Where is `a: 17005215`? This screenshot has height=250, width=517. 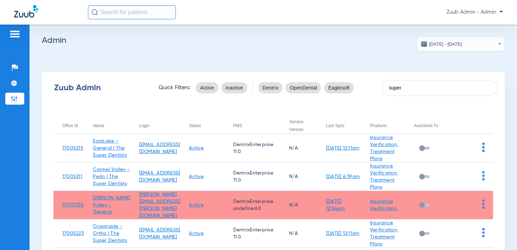
a: 17005215 is located at coordinates (73, 148).